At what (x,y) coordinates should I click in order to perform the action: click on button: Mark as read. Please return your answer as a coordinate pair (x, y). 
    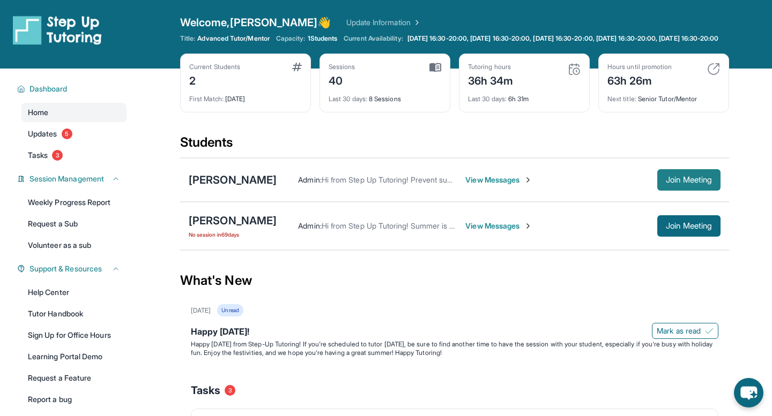
    Looking at the image, I should click on (685, 331).